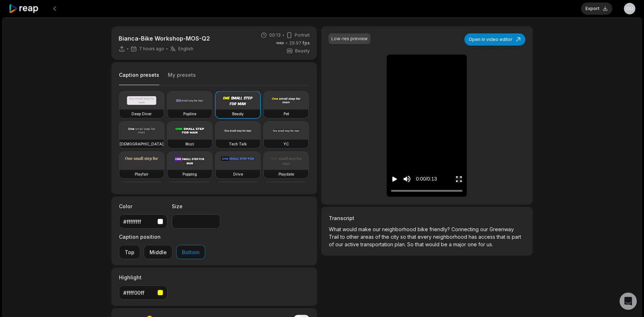  Describe the element at coordinates (424, 229) in the screenshot. I see `span: bike` at that location.